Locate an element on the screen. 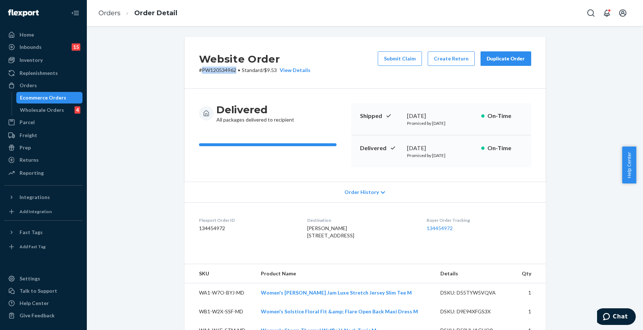  div: Help Center is located at coordinates (34, 303).